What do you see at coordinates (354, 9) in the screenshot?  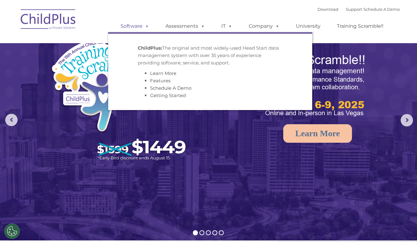 I see `a: Support` at bounding box center [354, 9].